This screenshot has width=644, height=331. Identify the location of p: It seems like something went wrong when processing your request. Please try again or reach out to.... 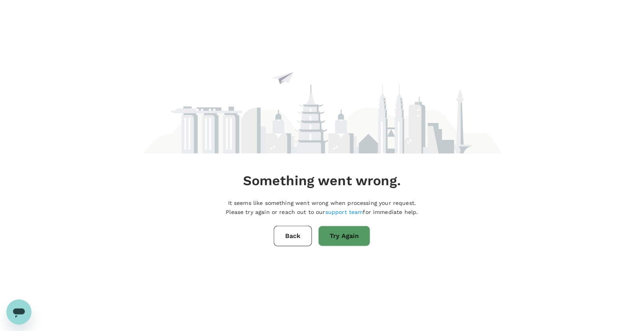
(322, 207).